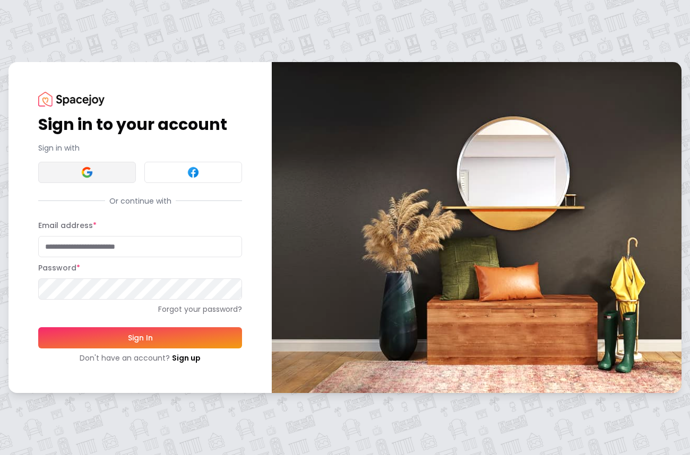  What do you see at coordinates (140, 309) in the screenshot?
I see `a: Forgot your password?` at bounding box center [140, 309].